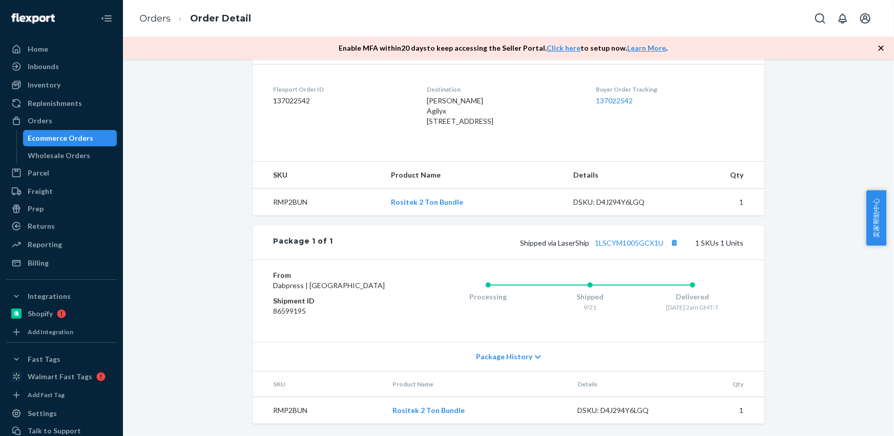 The width and height of the screenshot is (894, 436). What do you see at coordinates (61, 67) in the screenshot?
I see `a: Inbounds` at bounding box center [61, 67].